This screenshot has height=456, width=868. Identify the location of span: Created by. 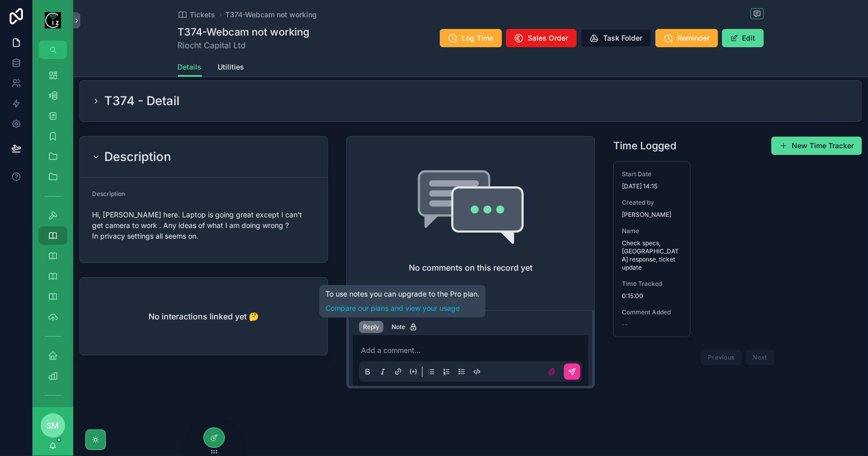
(652, 202).